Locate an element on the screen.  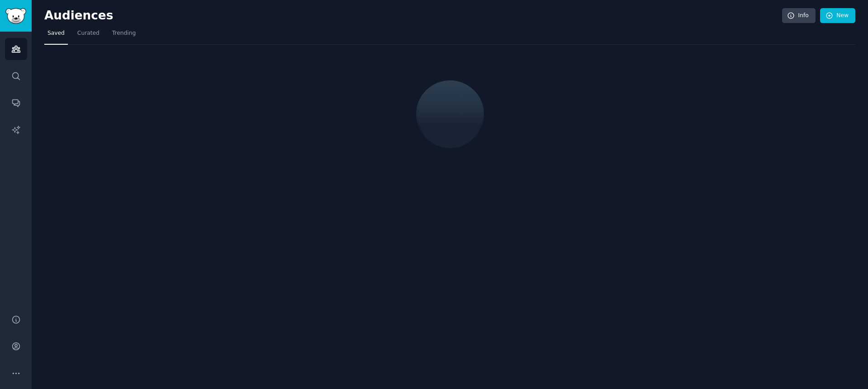
img: GummySearch logo is located at coordinates (16, 16).